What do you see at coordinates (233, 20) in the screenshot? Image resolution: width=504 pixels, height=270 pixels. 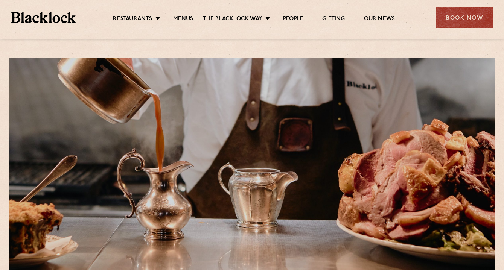 I see `a: The Blacklock Way` at bounding box center [233, 20].